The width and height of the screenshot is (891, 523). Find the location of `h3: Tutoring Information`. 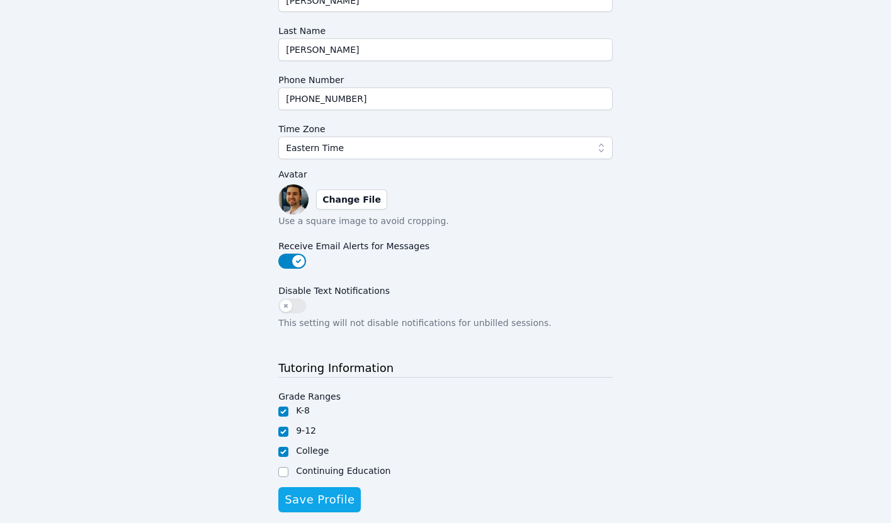

h3: Tutoring Information is located at coordinates (445, 368).